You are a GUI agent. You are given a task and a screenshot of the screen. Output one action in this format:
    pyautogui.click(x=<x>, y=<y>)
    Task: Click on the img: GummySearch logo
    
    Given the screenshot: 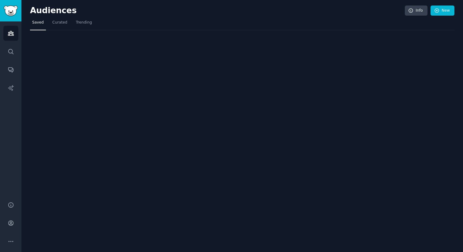 What is the action you would take?
    pyautogui.click(x=11, y=11)
    